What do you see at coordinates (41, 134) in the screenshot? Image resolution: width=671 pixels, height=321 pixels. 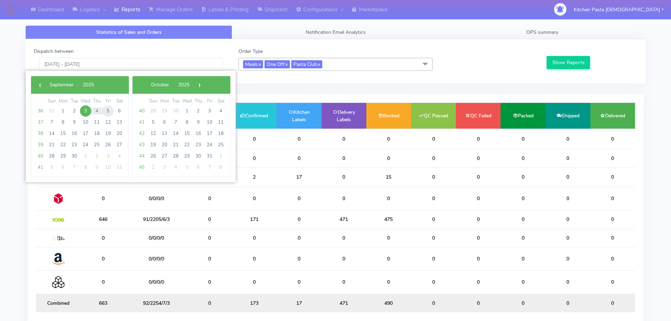 I see `span: 38` at bounding box center [41, 134].